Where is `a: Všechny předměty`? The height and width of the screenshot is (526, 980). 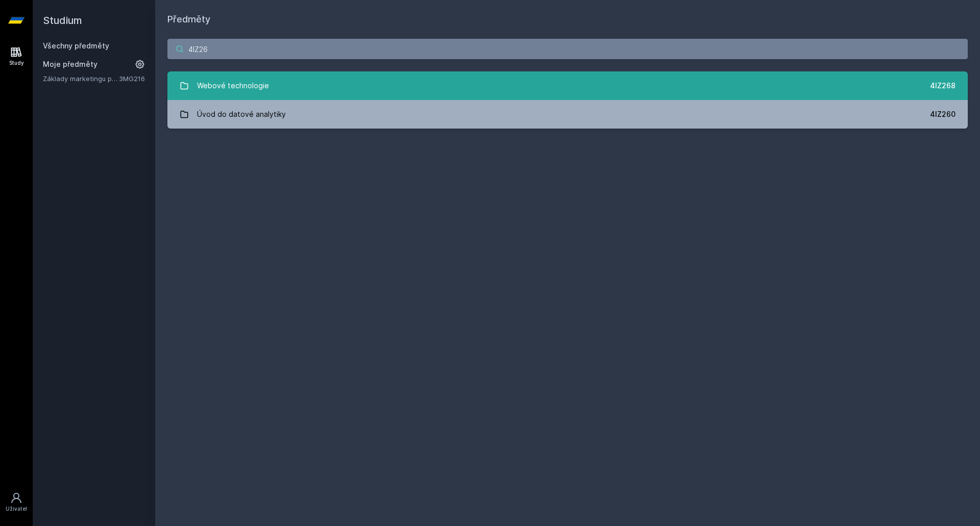
a: Všechny předměty is located at coordinates (76, 46).